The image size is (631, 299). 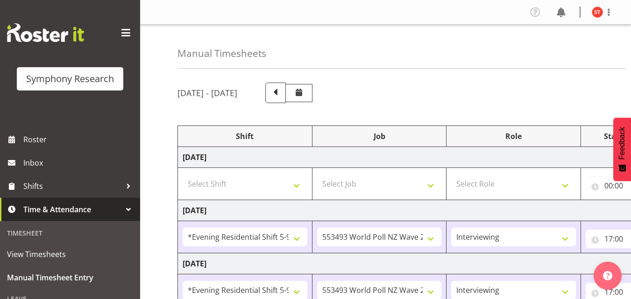 What do you see at coordinates (72, 210) in the screenshot?
I see `span: Time & Attendance` at bounding box center [72, 210].